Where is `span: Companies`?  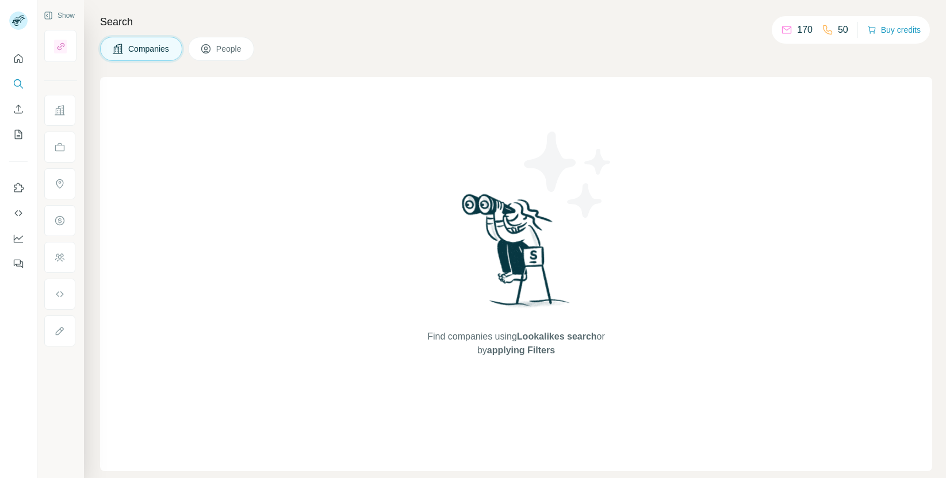 span: Companies is located at coordinates (149, 49).